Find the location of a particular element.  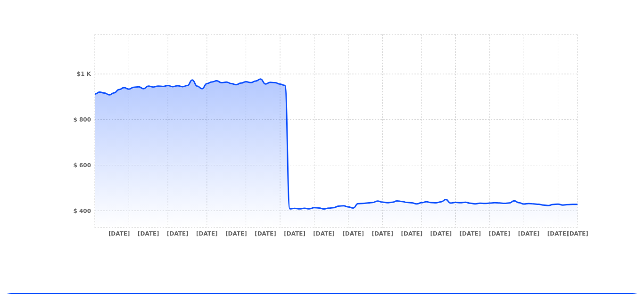

tspan: $1 K is located at coordinates (84, 74).